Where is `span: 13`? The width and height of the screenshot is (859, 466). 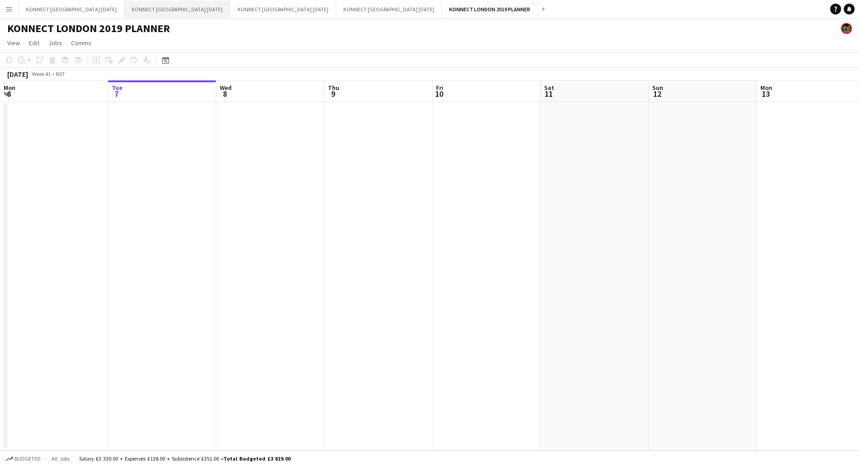
span: 13 is located at coordinates (765, 94).